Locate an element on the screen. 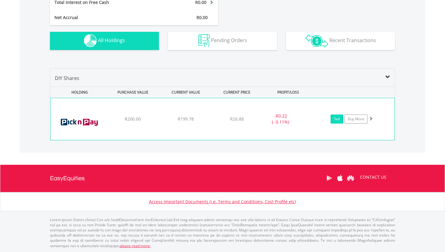  p: Lorem Ipsum Dolors (Ame) Con a/e SeddOeiusmod tem InciDiduntut Lab Etd mag aliquaen admin veniamq... is located at coordinates (223, 233).